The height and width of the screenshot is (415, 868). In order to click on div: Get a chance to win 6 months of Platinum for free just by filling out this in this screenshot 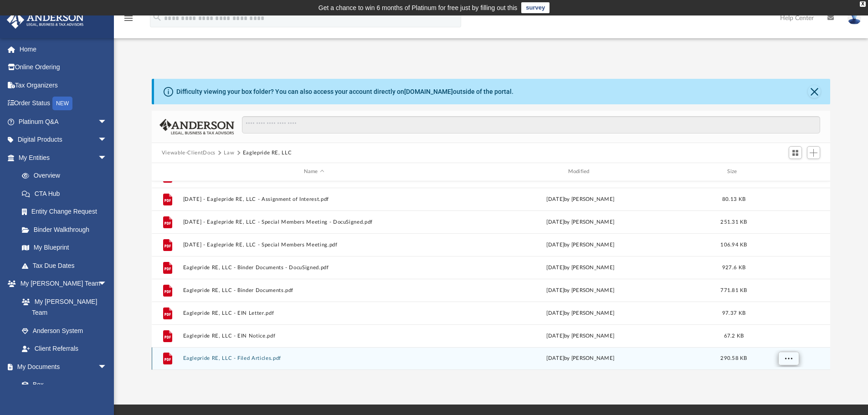, I will do `click(418, 8)`.